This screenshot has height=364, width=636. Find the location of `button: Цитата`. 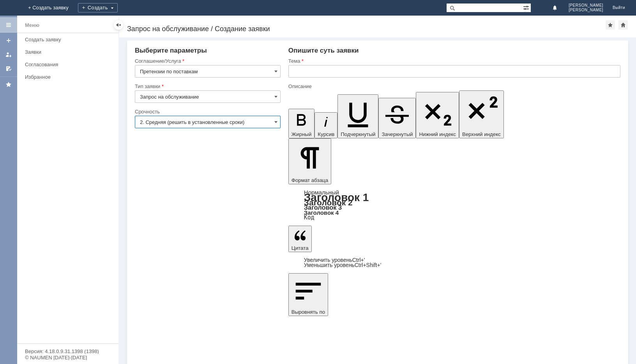

button: Цитата is located at coordinates (300, 238).